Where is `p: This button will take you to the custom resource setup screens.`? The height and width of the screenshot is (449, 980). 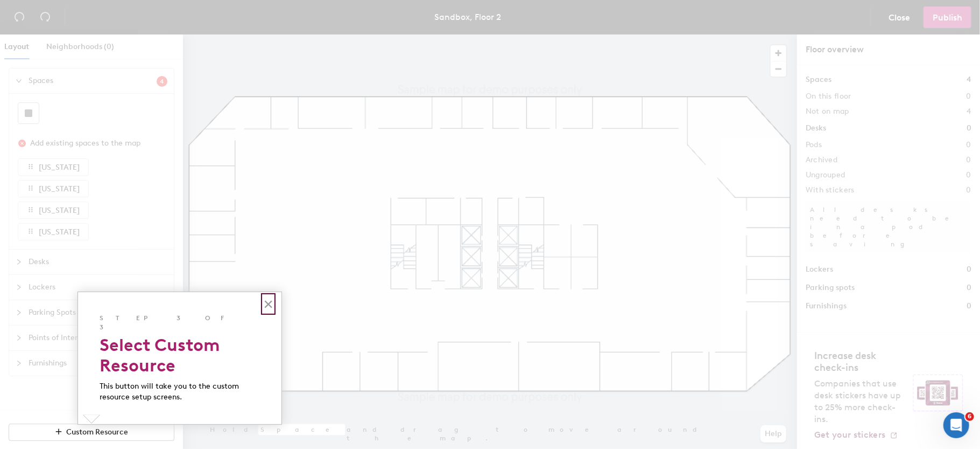
p: This button will take you to the custom resource setup screens. is located at coordinates (179, 391).